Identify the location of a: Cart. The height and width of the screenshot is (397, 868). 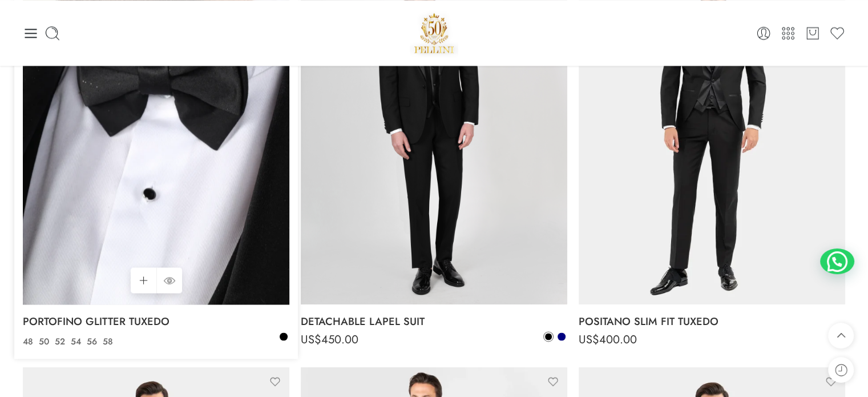
(813, 33).